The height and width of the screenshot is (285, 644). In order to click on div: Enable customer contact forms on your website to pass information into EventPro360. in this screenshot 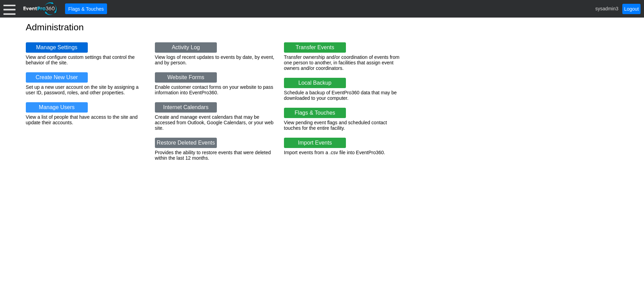, I will do `click(215, 90)`.